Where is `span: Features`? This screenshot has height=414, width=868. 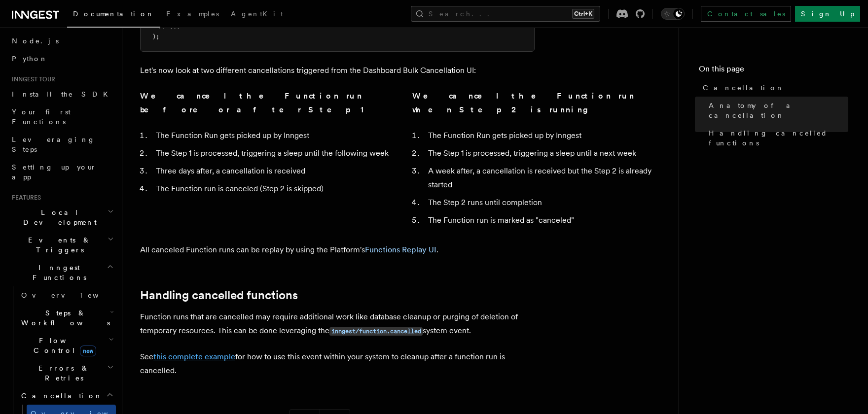
span: Features is located at coordinates (24, 198).